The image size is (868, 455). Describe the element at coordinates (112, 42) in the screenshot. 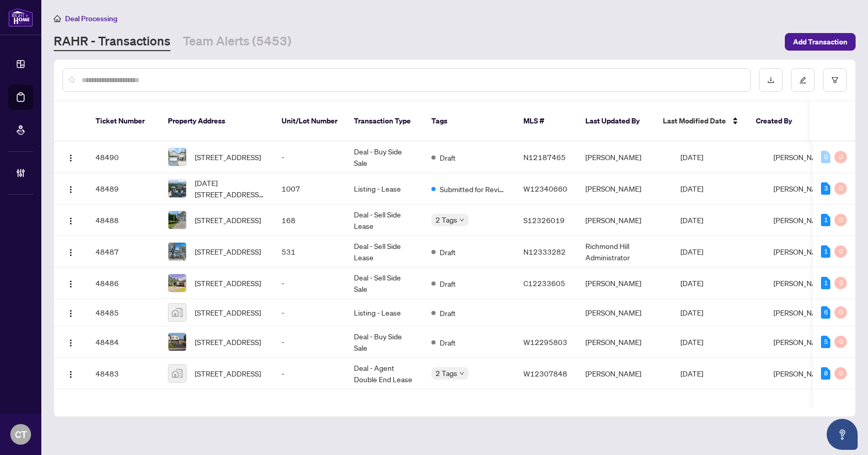

I see `a: RAHR - Transactions` at that location.